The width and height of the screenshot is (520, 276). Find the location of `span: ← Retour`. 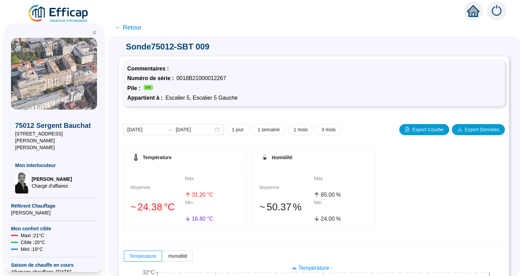

span: ← Retour is located at coordinates (128, 27).